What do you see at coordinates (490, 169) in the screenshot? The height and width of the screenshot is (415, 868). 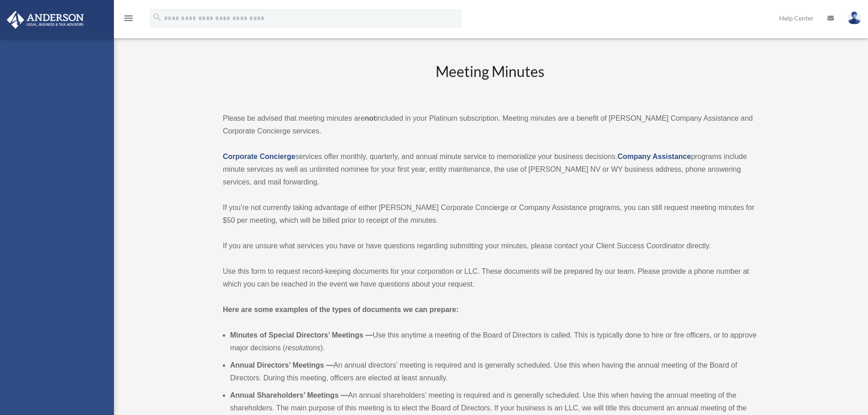 I see `p: services offer monthly, quarterly, and annual minute service to memorialize your business decisio...` at bounding box center [490, 169].